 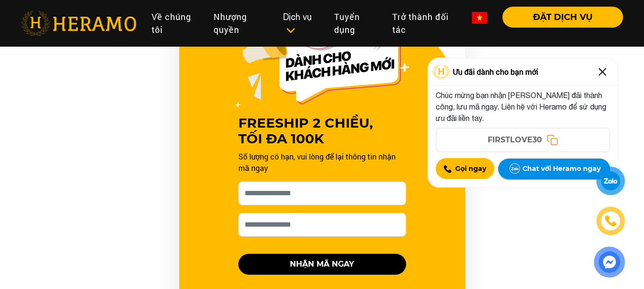 I want to click on button: Gọi ngay, so click(x=465, y=169).